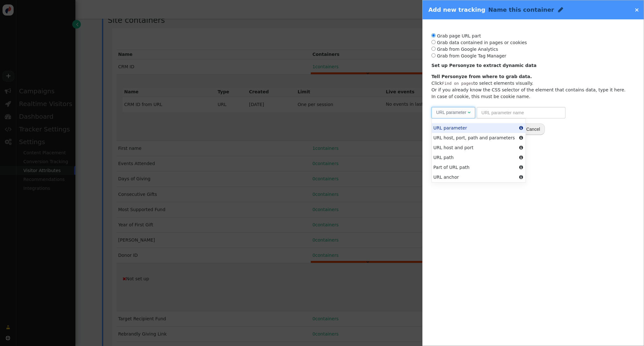 The image size is (644, 346). I want to click on li: Grab from Google Analytics, so click(534, 49).